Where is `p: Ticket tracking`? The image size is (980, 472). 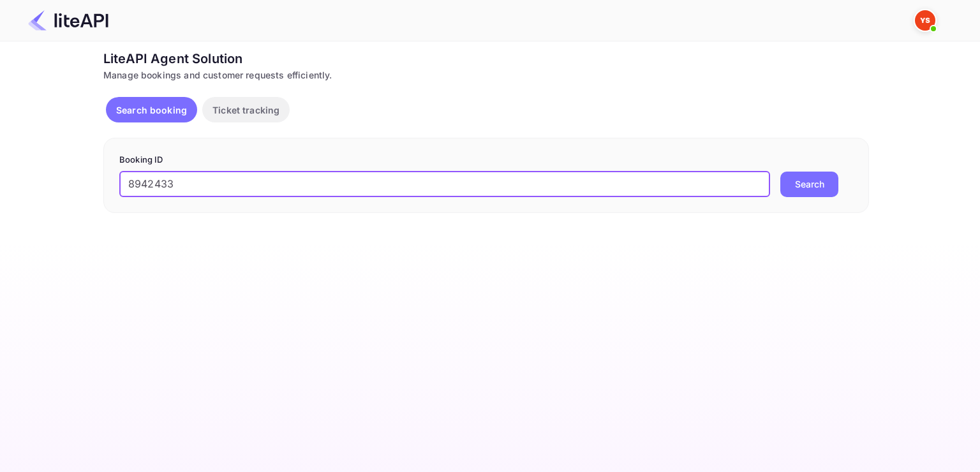
p: Ticket tracking is located at coordinates (246, 110).